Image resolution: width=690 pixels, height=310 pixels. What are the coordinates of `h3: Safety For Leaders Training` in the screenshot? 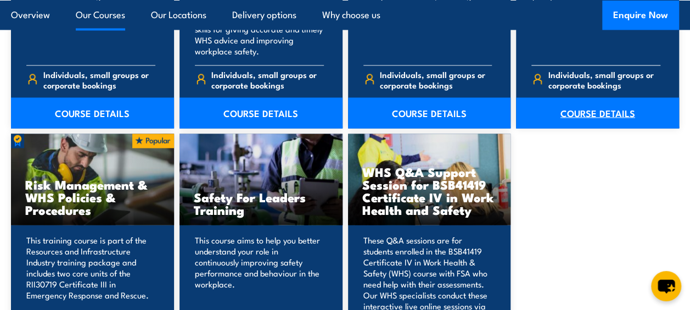 It's located at (261, 203).